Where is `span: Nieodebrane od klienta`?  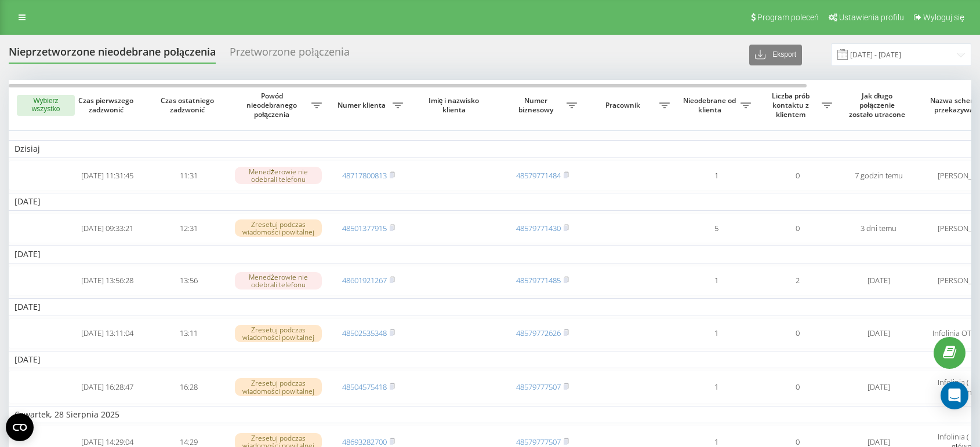
span: Nieodebrane od klienta is located at coordinates (711, 105).